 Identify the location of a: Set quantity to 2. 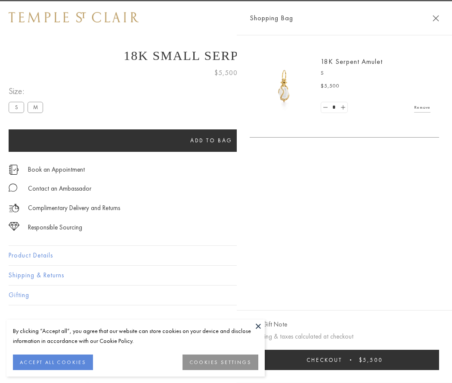
(343, 107).